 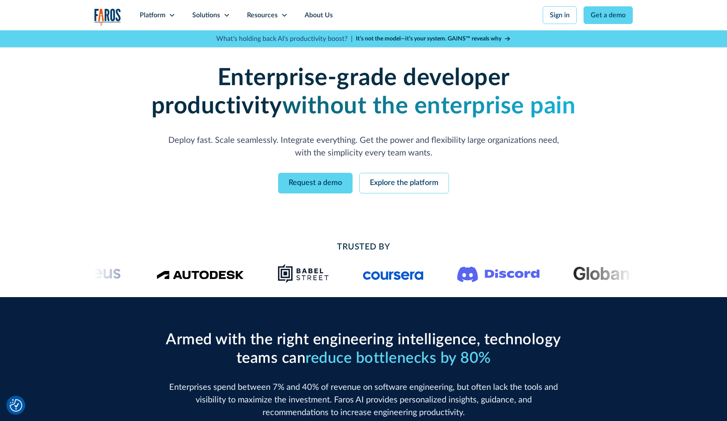 I want to click on a: home, so click(x=108, y=17).